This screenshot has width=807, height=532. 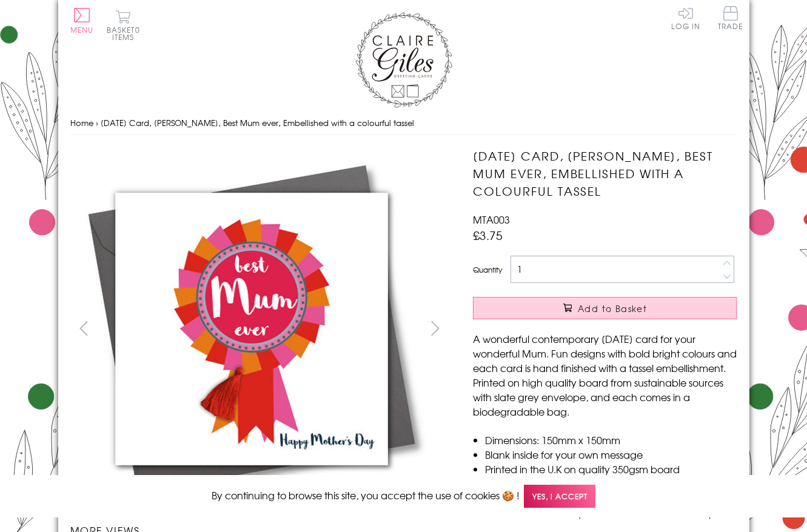 I want to click on span: Add to Basket, so click(x=613, y=308).